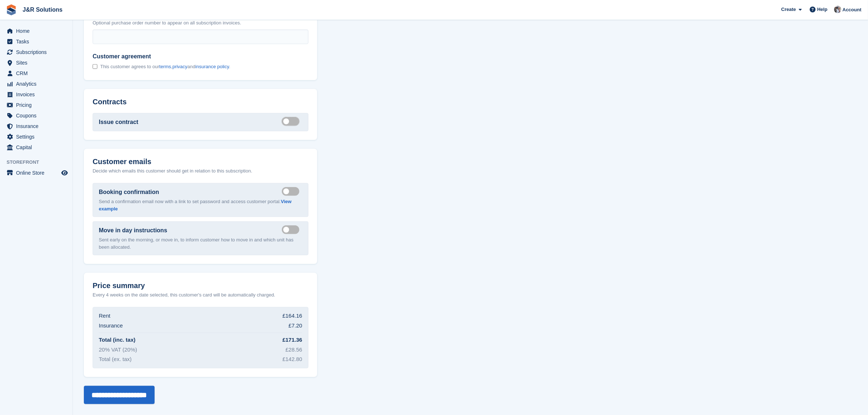 Image resolution: width=868 pixels, height=415 pixels. Describe the element at coordinates (195, 205) in the screenshot. I see `a: View example` at that location.